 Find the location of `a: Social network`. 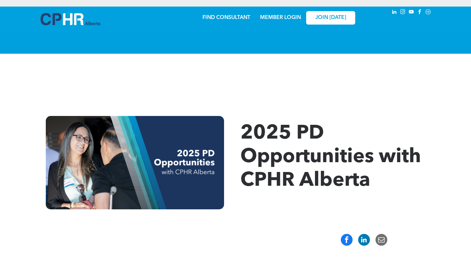

a: Social network is located at coordinates (429, 12).